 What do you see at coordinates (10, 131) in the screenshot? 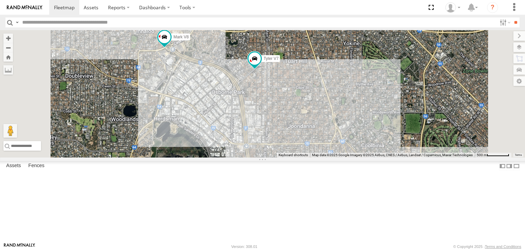
I see `button: Drag Pegman onto the map to open Street View` at bounding box center [10, 131].